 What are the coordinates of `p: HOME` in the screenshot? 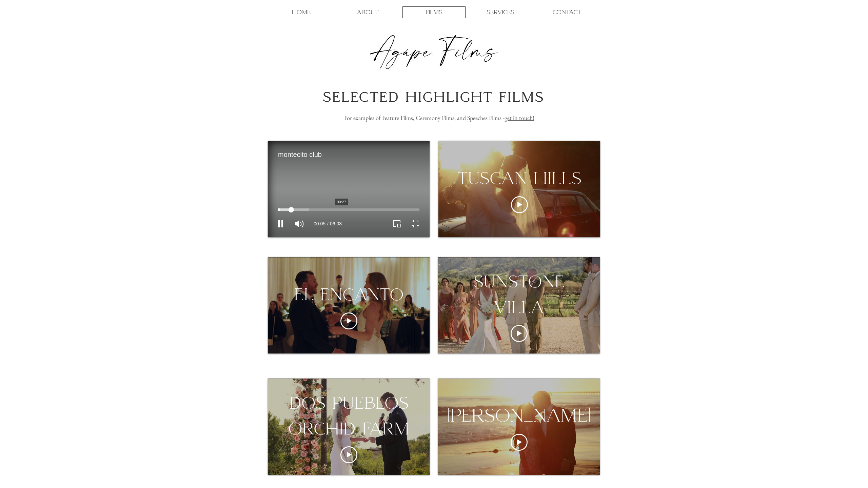 It's located at (301, 12).